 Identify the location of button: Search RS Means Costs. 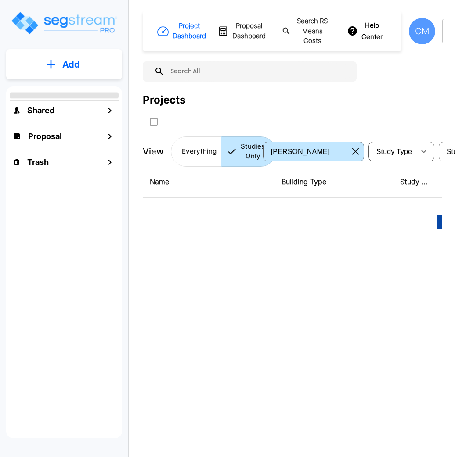
(306, 31).